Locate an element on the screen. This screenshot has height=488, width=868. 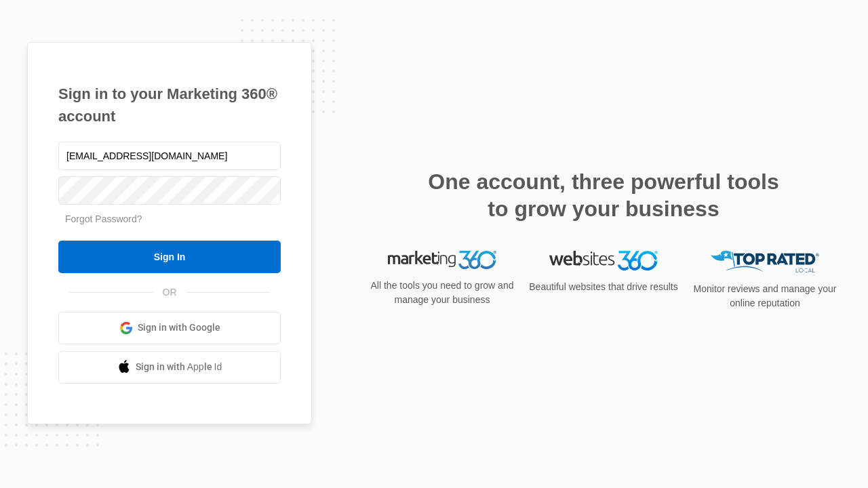
span: Sign in with Apple Id is located at coordinates (179, 366).